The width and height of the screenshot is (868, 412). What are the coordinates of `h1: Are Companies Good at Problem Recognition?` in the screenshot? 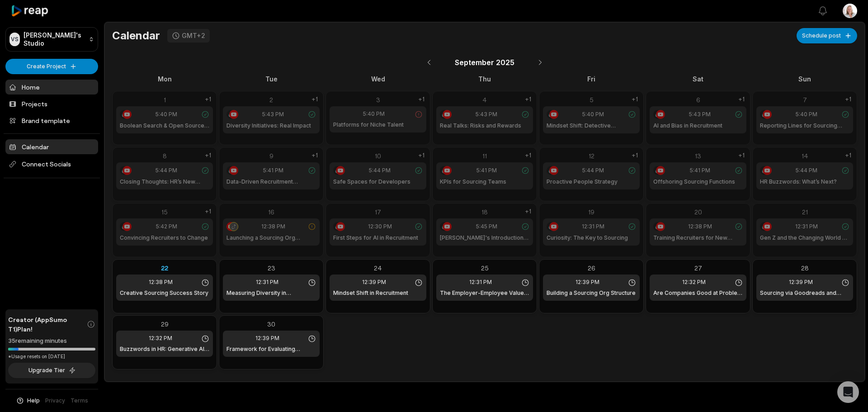 It's located at (698, 293).